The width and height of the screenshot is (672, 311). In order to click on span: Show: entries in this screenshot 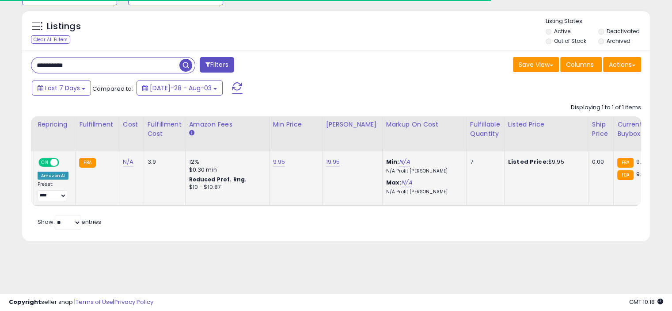, I will do `click(69, 221)`.